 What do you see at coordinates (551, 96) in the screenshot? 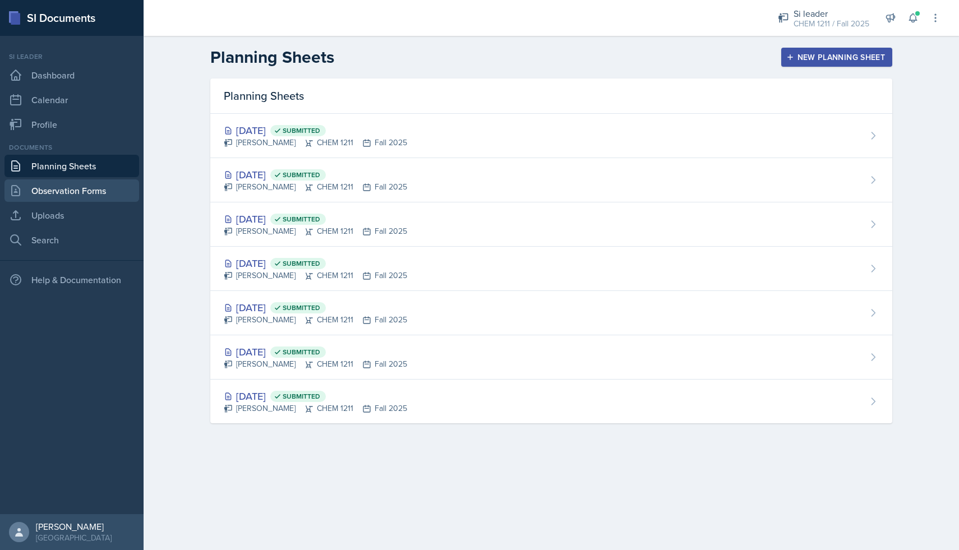
I see `div: Planning Sheets` at bounding box center [551, 96].